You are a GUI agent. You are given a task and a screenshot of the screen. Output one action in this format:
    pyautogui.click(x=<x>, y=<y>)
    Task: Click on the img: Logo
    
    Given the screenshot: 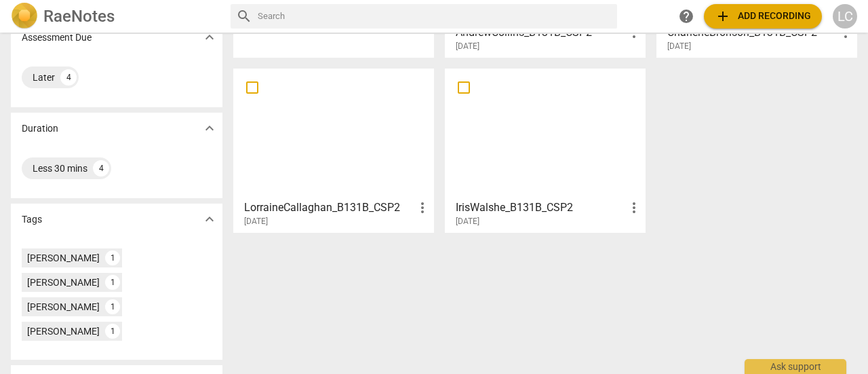 What is the action you would take?
    pyautogui.click(x=24, y=16)
    